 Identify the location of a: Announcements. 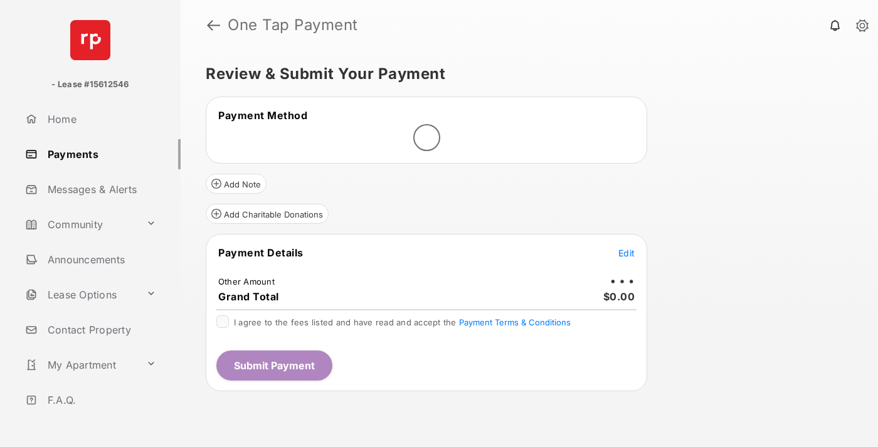
(100, 260).